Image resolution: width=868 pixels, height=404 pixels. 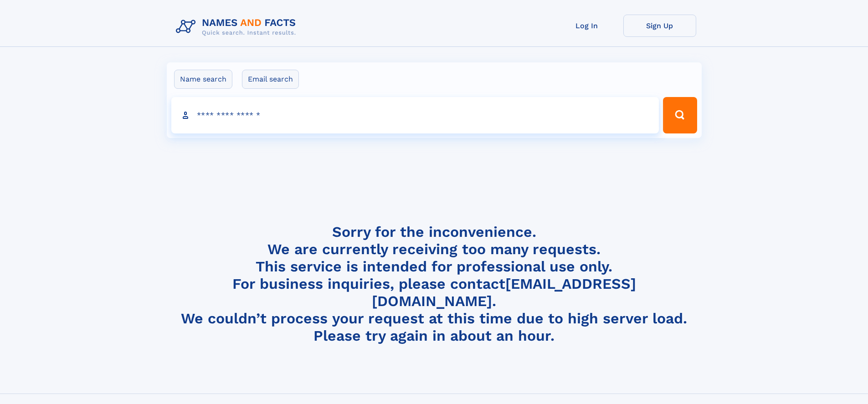 I want to click on button: Search Button, so click(x=680, y=115).